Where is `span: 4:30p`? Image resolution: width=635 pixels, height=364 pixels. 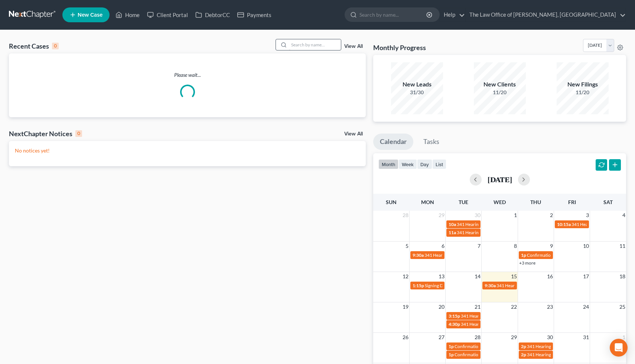 span: 4:30p is located at coordinates (454, 324).